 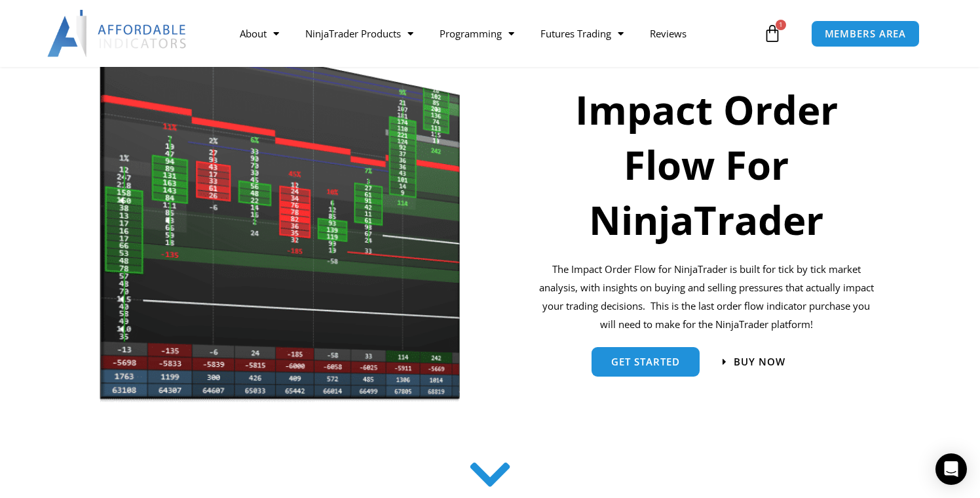 I want to click on a: Programming, so click(x=477, y=34).